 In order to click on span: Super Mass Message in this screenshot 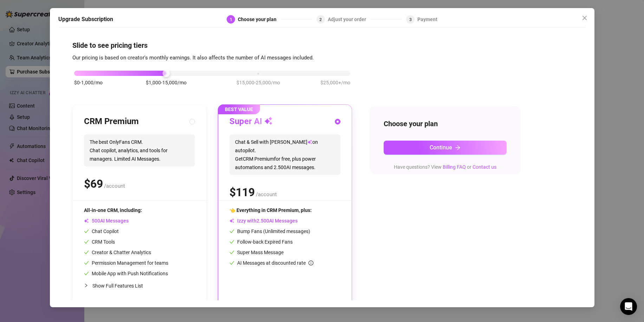, I will do `click(256, 252)`.